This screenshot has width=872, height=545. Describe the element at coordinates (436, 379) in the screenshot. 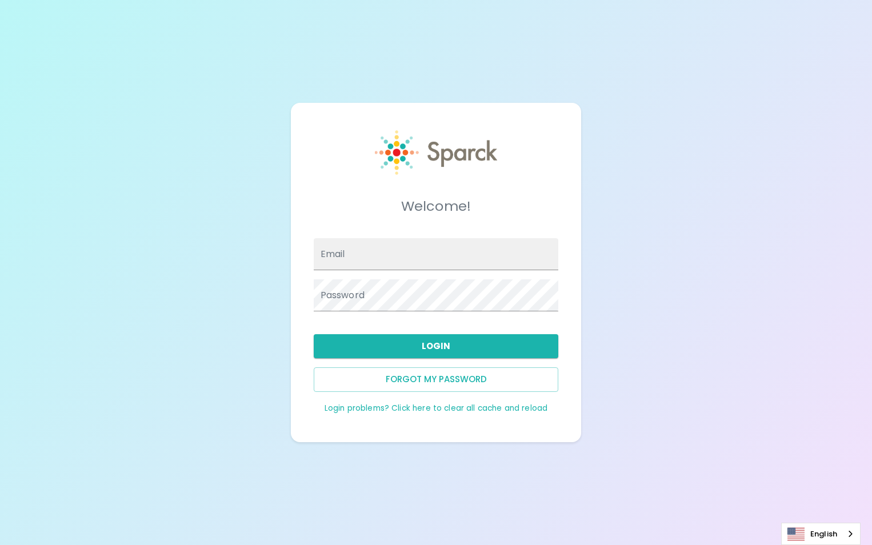

I see `button: Forgot my password` at that location.